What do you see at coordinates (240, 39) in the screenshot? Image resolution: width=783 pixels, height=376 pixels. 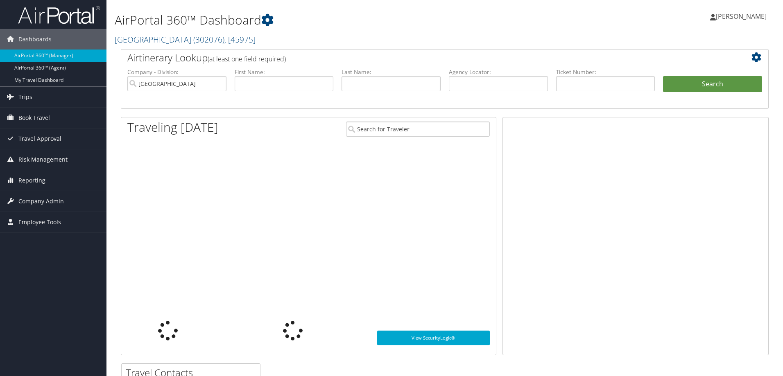 I see `span: , [ 45975 ]` at bounding box center [240, 39].